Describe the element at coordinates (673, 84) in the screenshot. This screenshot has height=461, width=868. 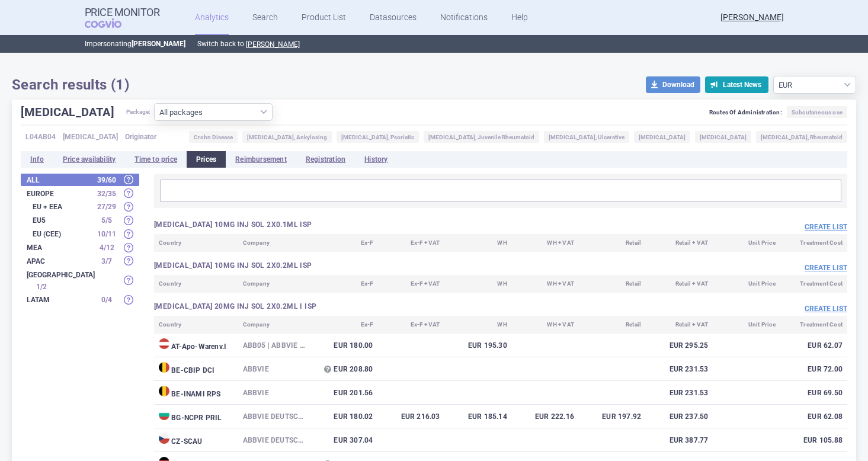
I see `button: Download` at that location.